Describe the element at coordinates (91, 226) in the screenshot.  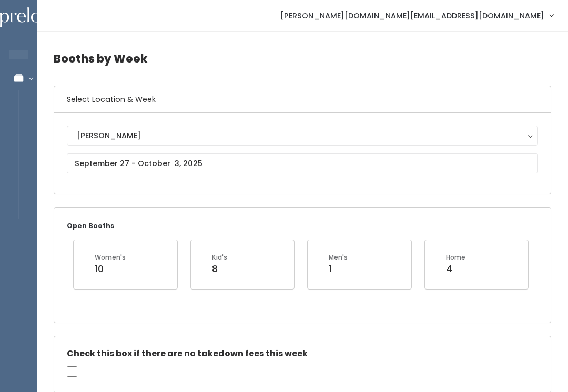
I see `small: Open Booths` at that location.